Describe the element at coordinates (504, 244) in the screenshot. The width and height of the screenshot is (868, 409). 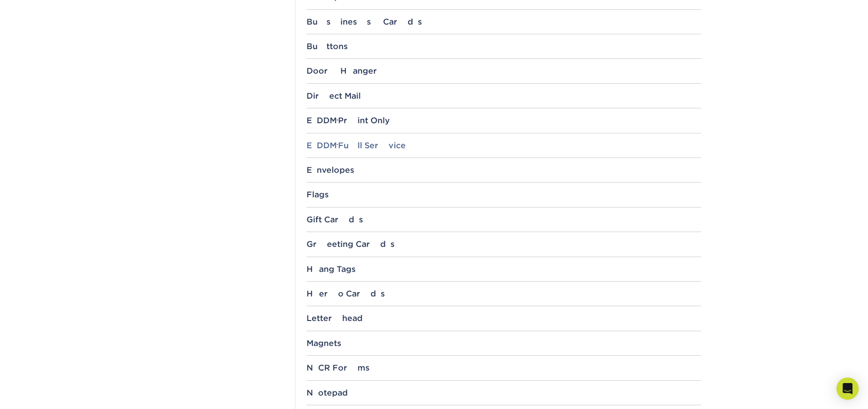
I see `div: Greeting Cards` at that location.